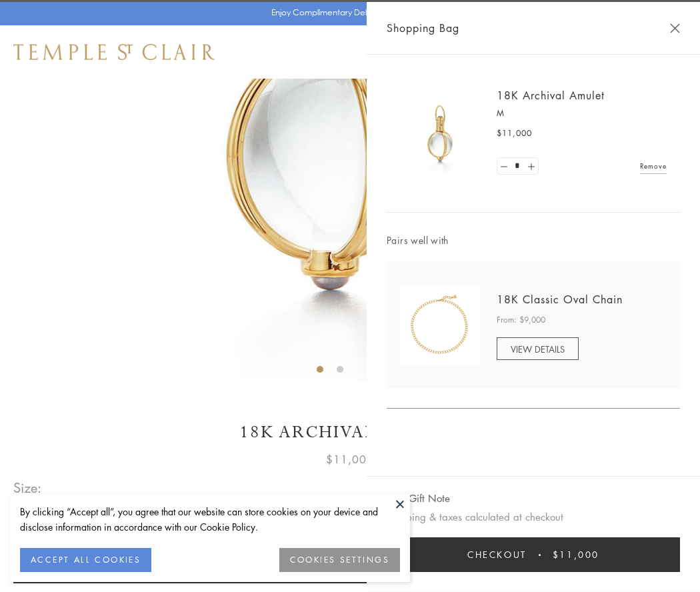 This screenshot has width=700, height=592. I want to click on button: Close Shopping Bag, so click(675, 28).